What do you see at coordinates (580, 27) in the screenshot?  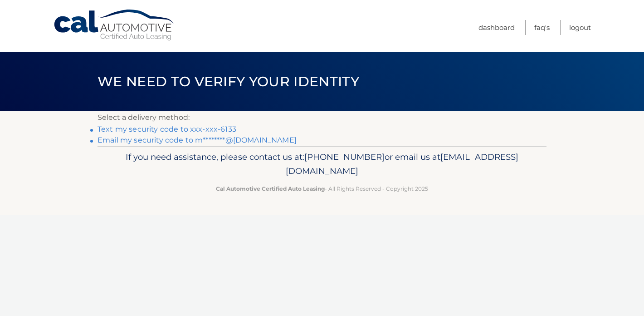 I see `a: Logout` at bounding box center [580, 27].